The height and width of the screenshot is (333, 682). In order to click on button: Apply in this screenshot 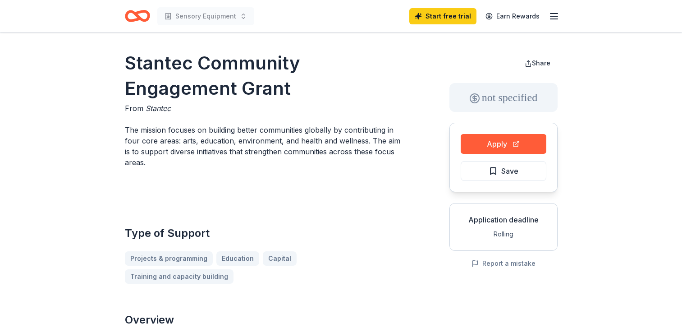, I will do `click(503, 144)`.